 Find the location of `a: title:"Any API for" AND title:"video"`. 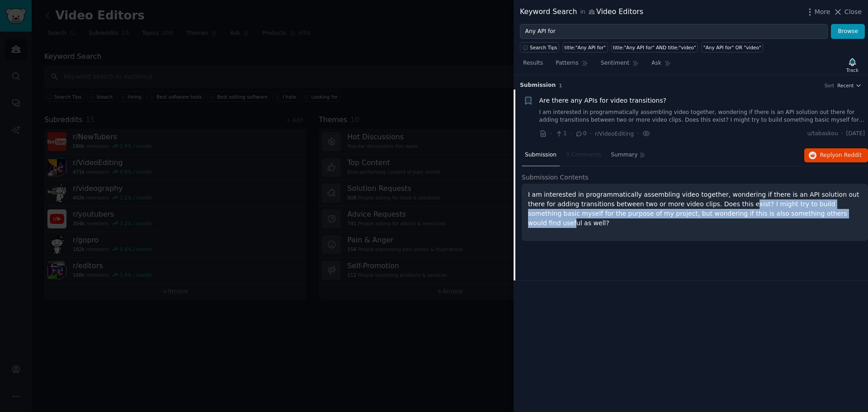

a: title:"Any API for" AND title:"video" is located at coordinates (654, 47).